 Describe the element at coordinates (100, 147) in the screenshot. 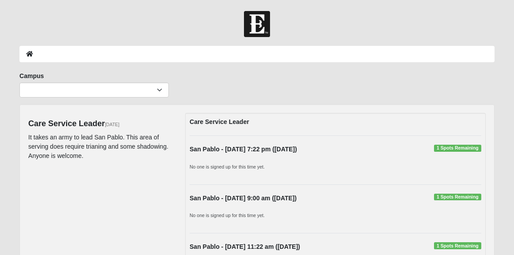

I see `p: It takes an army to lead San Pablo. This area of serving does require trianing and some shadowing...` at that location.